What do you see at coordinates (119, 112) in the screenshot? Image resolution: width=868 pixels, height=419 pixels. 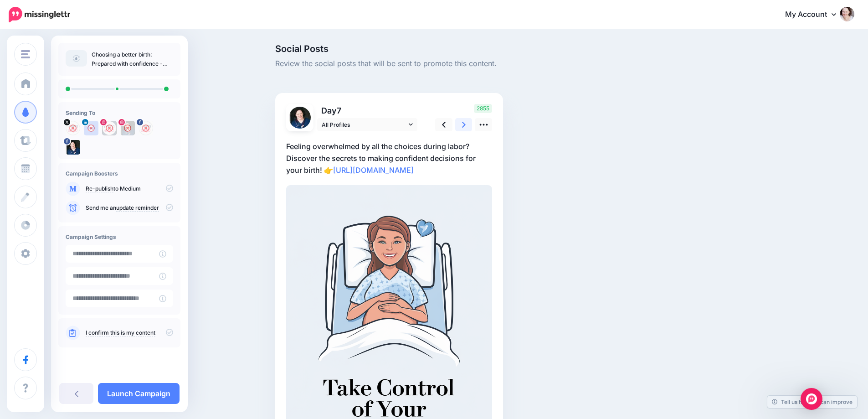 I see `h4: Sending To` at bounding box center [119, 112].